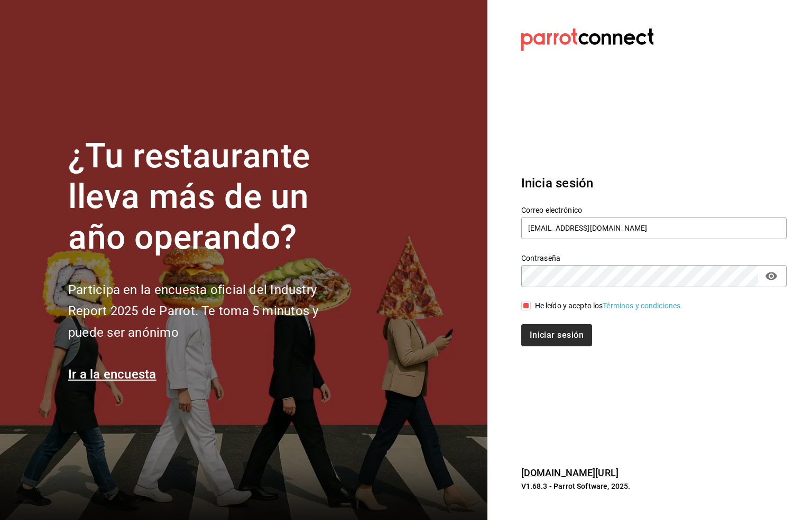  What do you see at coordinates (653, 228) in the screenshot?
I see `input: Ingresa tu correo electrónico` at bounding box center [653, 228].